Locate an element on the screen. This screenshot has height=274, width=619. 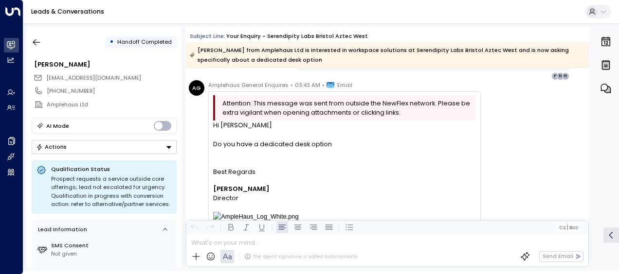
a: Leads & Conversations is located at coordinates (68, 11).